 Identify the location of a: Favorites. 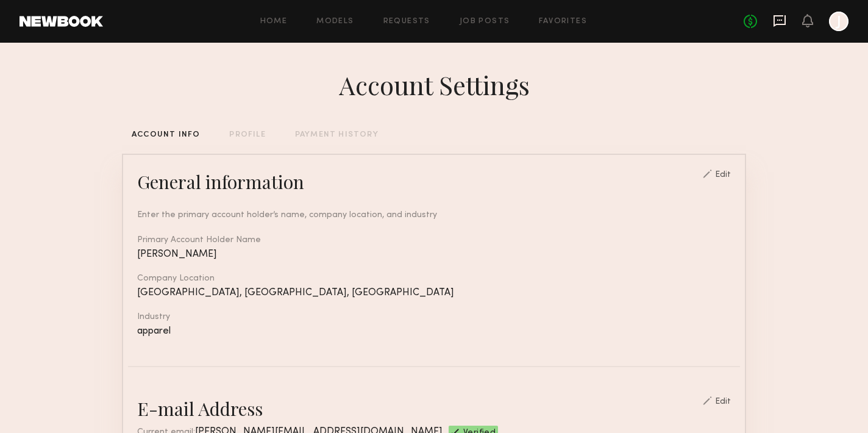
(563, 21).